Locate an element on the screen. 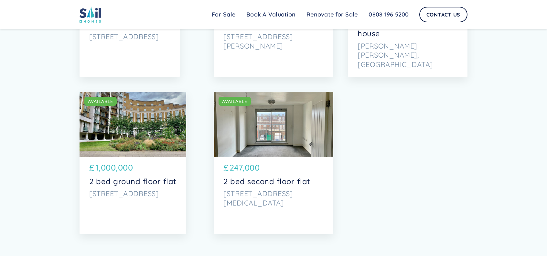 The height and width of the screenshot is (256, 547). a: Book A Valuation is located at coordinates (271, 15).